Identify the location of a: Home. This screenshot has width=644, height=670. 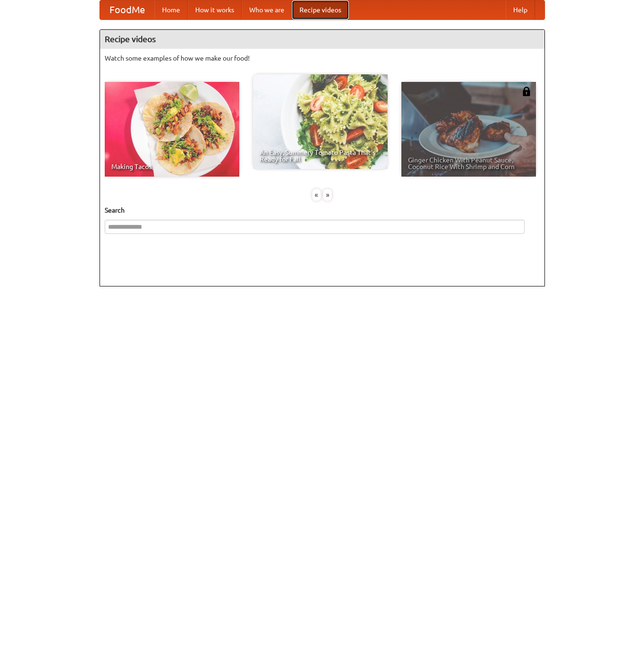
(171, 10).